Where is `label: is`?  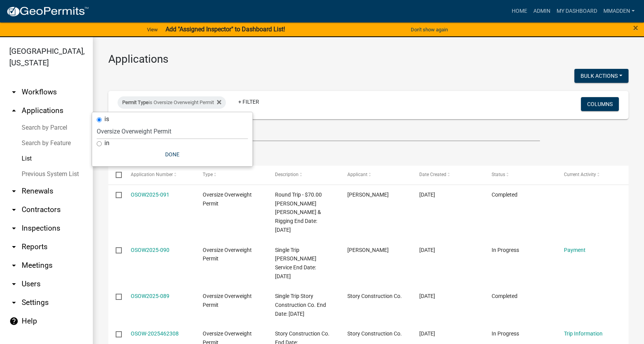 label: is is located at coordinates (107, 119).